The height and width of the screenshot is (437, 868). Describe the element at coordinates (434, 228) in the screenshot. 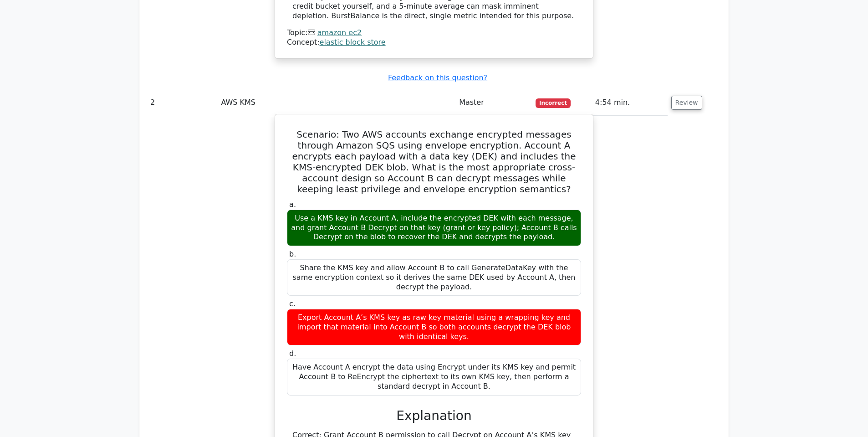

I see `div: Use a KMS key in Account A, include the encrypted DEK with each message, and grant Account B Decr...` at that location.